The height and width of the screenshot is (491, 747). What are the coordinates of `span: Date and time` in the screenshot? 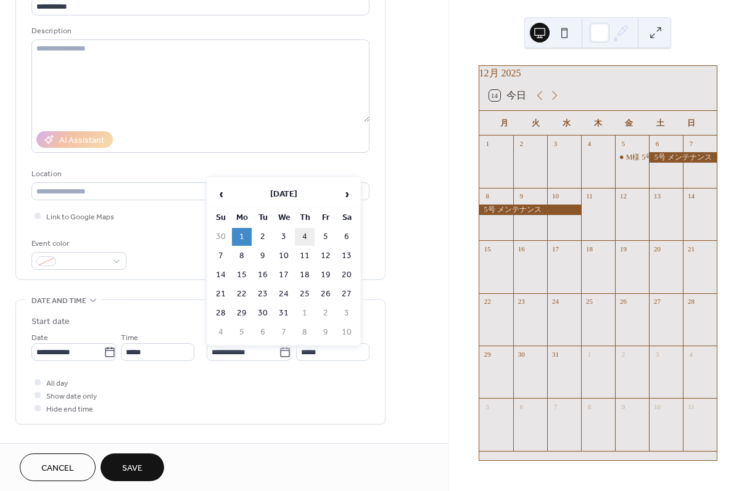 It's located at (59, 301).